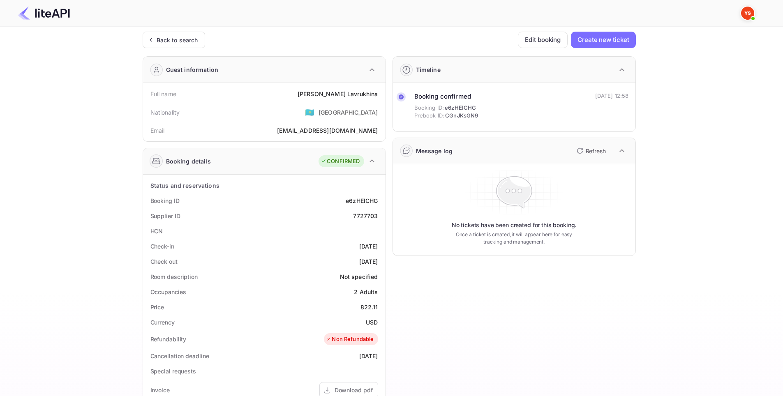  Describe the element at coordinates (429, 108) in the screenshot. I see `span: Booking ID:` at that location.